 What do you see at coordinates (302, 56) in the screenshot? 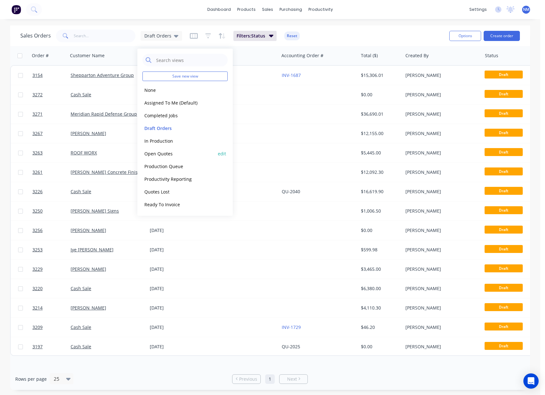
I see `div: Accounting Order #` at bounding box center [302, 56].